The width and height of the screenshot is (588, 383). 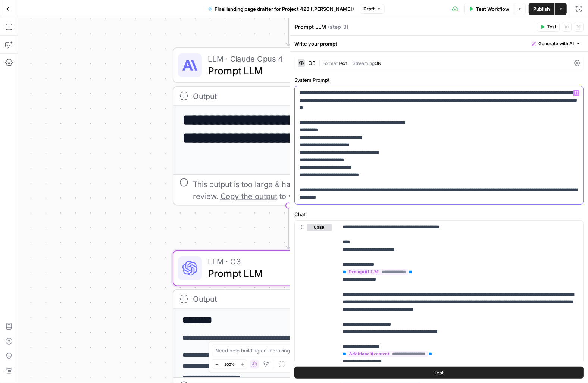 What do you see at coordinates (378, 63) in the screenshot?
I see `span: ON` at bounding box center [378, 63].